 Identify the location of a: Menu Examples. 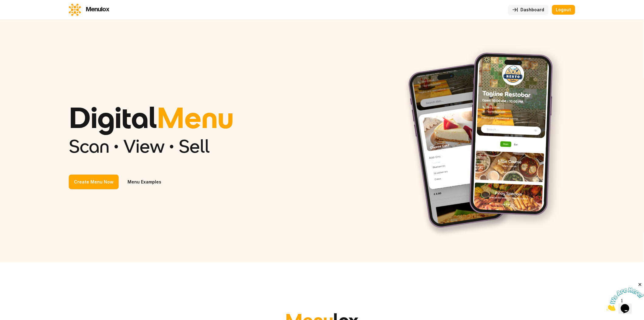
(144, 182).